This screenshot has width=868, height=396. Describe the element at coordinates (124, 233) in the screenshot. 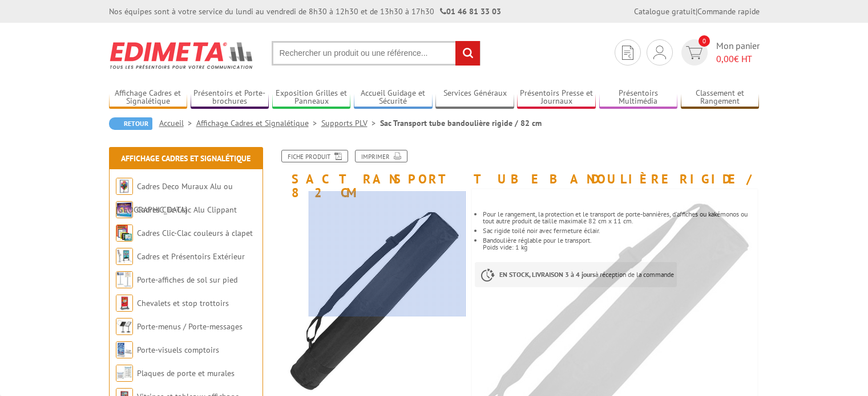

I see `img: Cadres Clic-Clac couleurs à clapet` at that location.